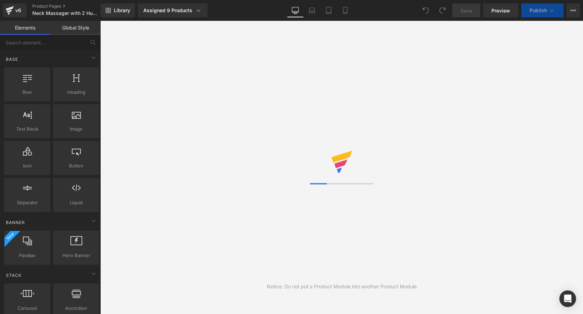 The height and width of the screenshot is (314, 583). I want to click on span: Image, so click(76, 129).